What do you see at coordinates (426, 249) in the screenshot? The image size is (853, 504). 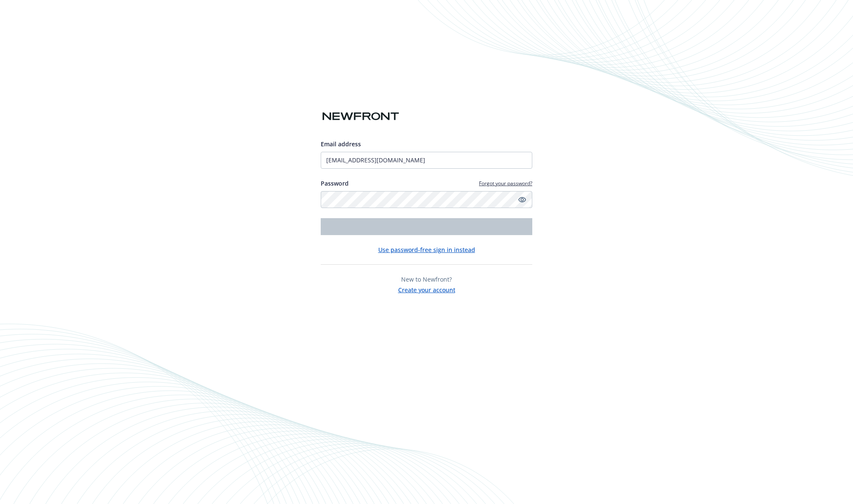 I see `button: Use password-free sign in instead` at bounding box center [426, 249].